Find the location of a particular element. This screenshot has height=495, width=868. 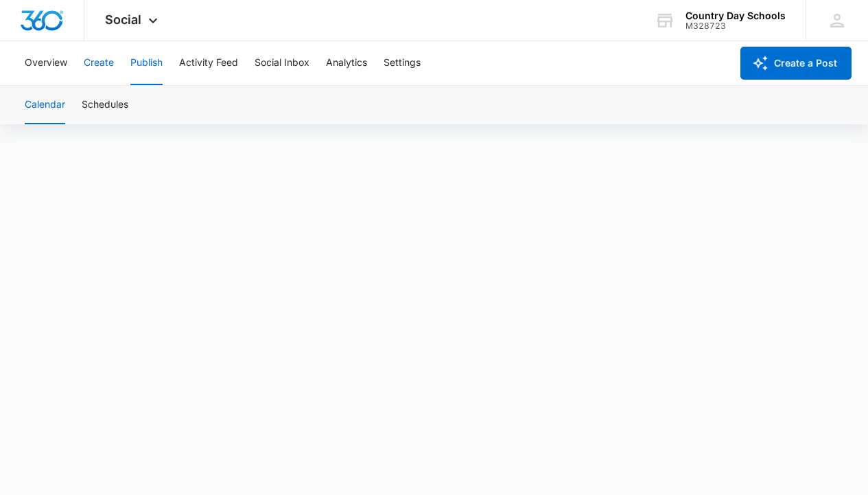

button: Analytics is located at coordinates (346, 63).